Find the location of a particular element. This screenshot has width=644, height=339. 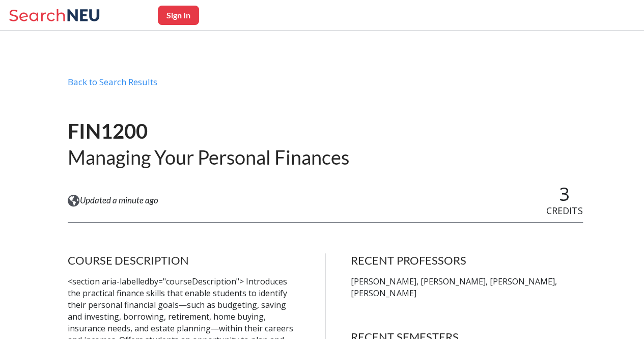

span: 3 is located at coordinates (564, 194).